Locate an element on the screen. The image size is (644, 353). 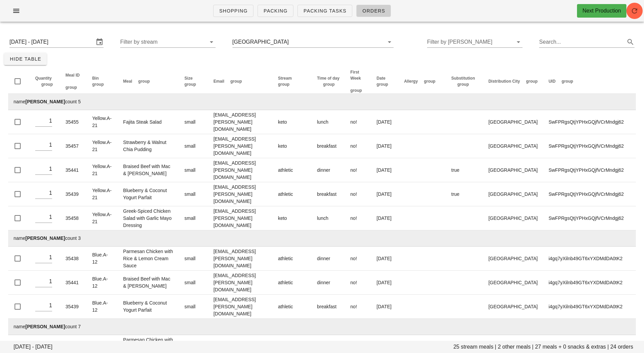
th: Meal: Not sorted. Activate to sort ascending. is located at coordinates (148, 82).